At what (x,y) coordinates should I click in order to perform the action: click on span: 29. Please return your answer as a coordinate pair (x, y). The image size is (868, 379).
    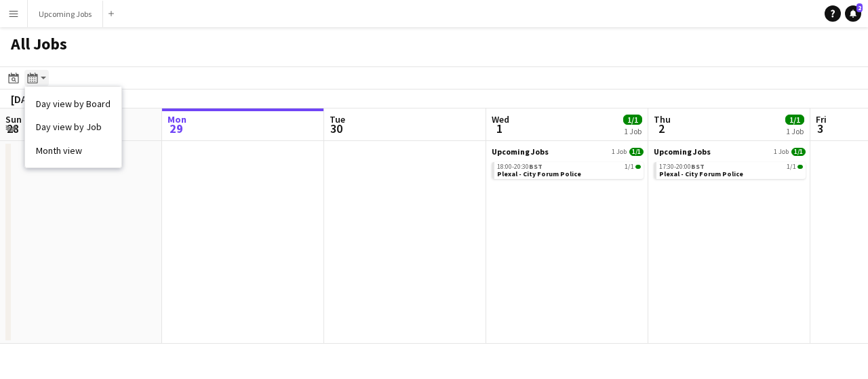
    Looking at the image, I should click on (176, 128).